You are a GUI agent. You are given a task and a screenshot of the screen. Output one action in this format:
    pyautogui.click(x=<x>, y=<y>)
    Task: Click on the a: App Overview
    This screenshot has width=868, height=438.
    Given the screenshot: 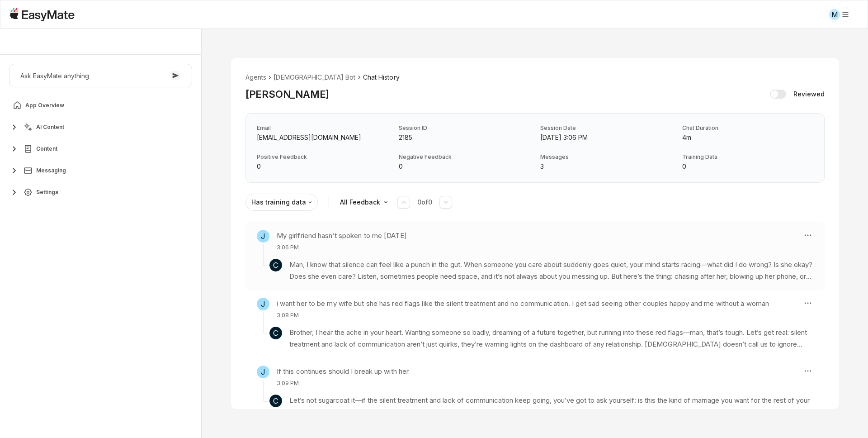 What is the action you would take?
    pyautogui.click(x=100, y=105)
    